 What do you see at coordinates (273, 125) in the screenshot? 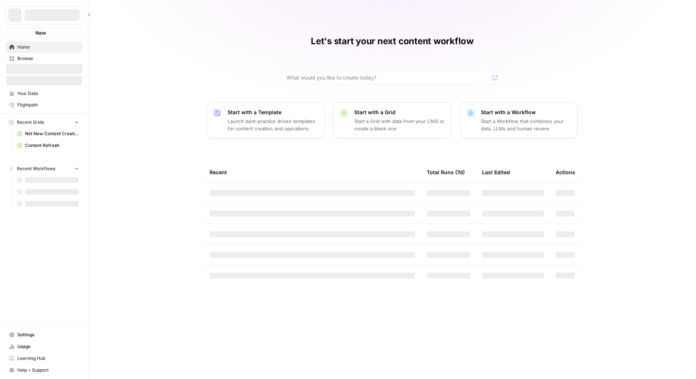
I see `p: Launch best-practice driven templates for content creation and operations` at bounding box center [273, 125].